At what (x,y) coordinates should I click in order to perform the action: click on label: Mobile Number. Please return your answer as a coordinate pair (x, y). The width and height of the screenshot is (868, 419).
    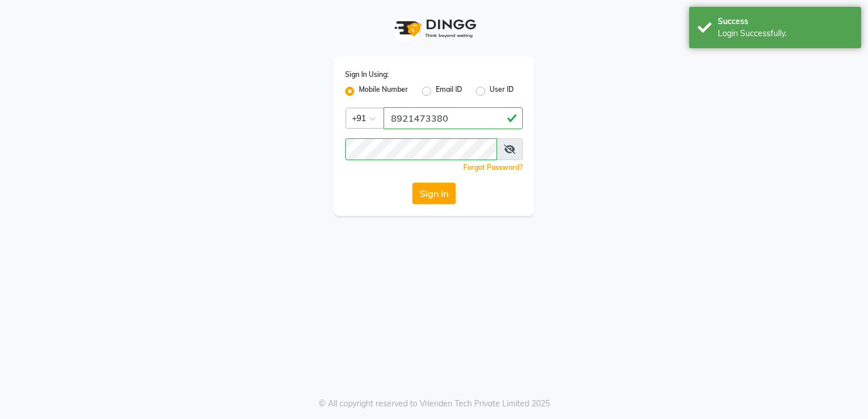
    Looking at the image, I should click on (384, 91).